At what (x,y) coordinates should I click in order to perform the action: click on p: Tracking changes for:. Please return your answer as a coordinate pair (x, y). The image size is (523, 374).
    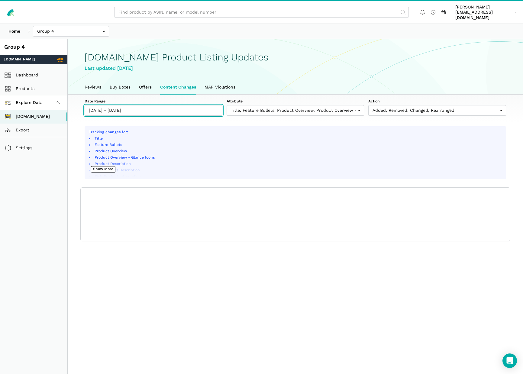
    Looking at the image, I should click on (295, 132).